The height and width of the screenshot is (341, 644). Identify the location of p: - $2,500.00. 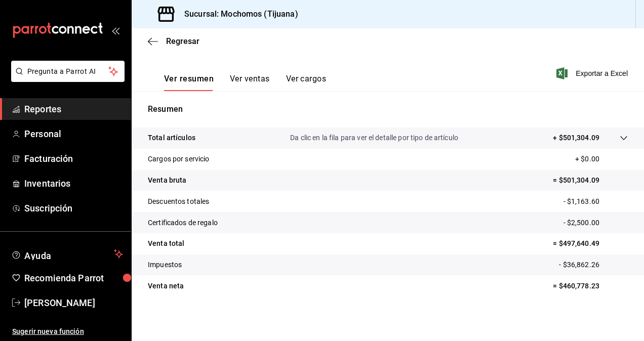
(596, 222).